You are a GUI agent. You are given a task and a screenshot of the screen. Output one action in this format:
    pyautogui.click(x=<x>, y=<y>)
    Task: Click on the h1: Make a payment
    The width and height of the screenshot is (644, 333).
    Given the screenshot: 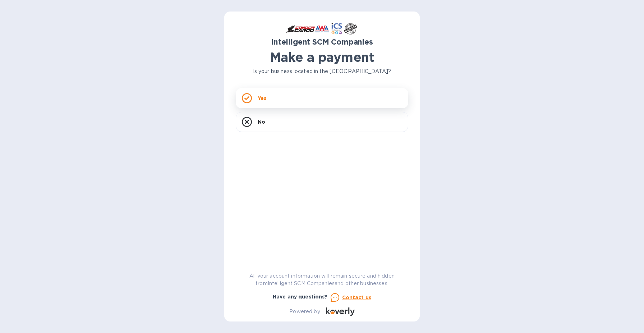 What is the action you would take?
    pyautogui.click(x=322, y=57)
    